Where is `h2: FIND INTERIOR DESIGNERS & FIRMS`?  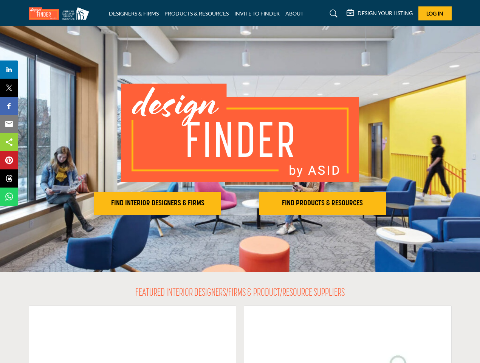
h2: FIND INTERIOR DESIGNERS & FIRMS is located at coordinates (157, 203).